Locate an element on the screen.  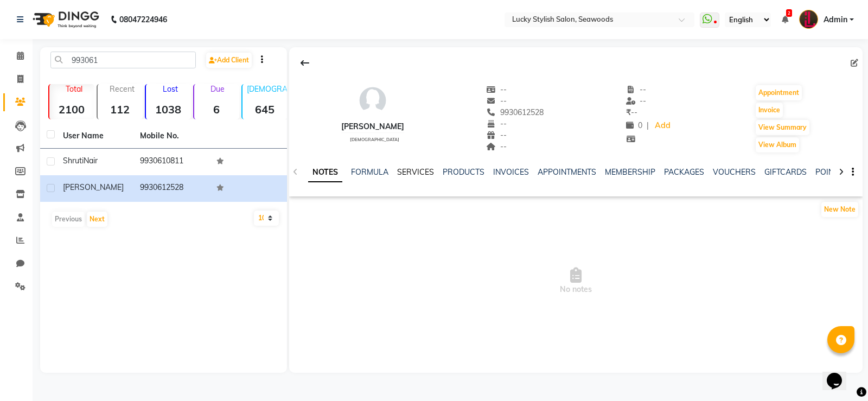
button: Next is located at coordinates (97, 219).